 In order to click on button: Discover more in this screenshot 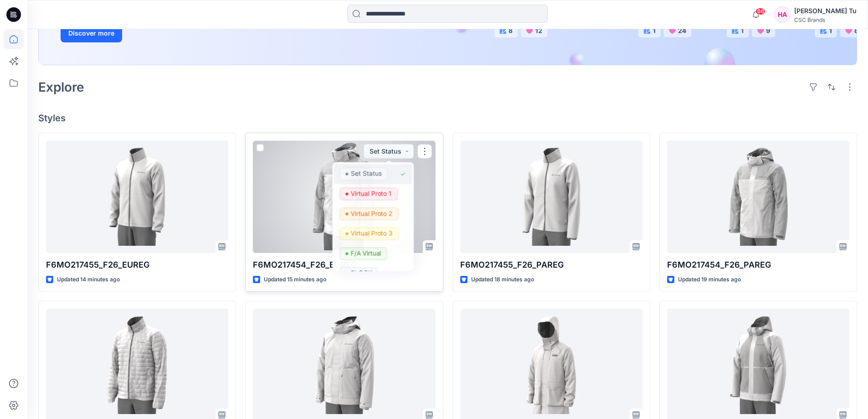, I will do `click(91, 33)`.